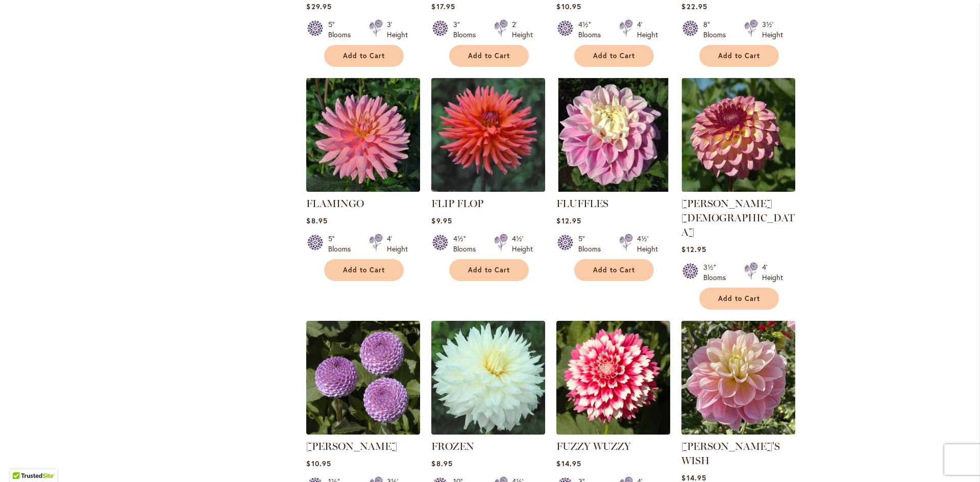 The height and width of the screenshot is (482, 980). What do you see at coordinates (738, 189) in the screenshot?
I see `a: Foxy Lady` at bounding box center [738, 189].